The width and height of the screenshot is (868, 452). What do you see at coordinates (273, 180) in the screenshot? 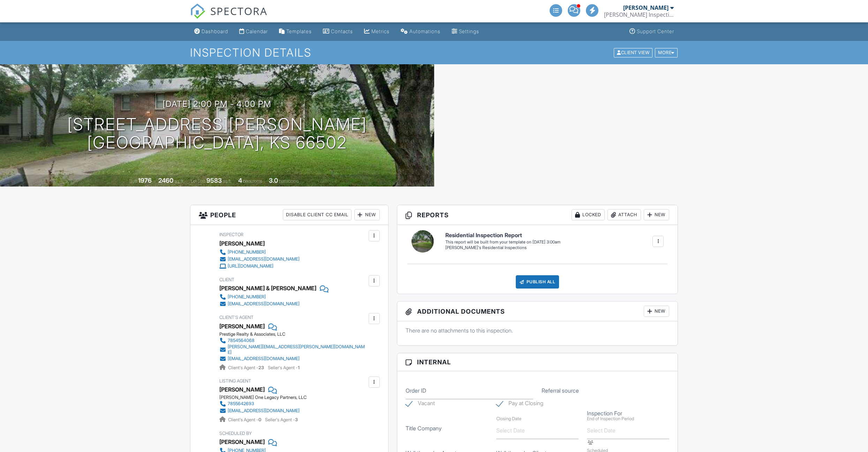
I see `div: 3.0` at bounding box center [273, 180].